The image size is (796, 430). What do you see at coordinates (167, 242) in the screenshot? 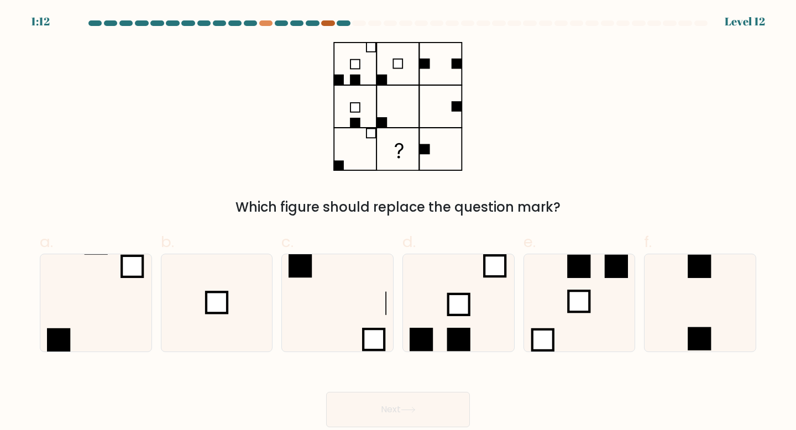
I see `span: b.` at bounding box center [167, 242].